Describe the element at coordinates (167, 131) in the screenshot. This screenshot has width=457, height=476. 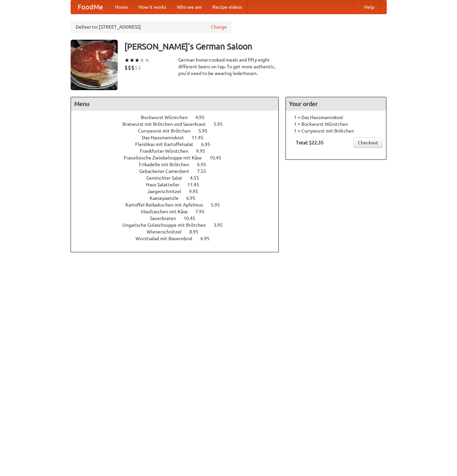
I see `span: Currywurst mit Brötchen` at that location.